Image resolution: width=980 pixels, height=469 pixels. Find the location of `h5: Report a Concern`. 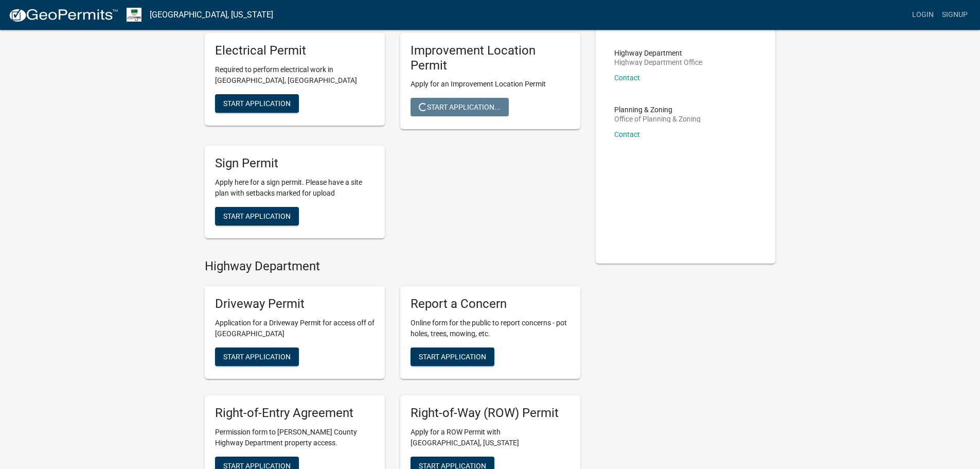

h5: Report a Concern is located at coordinates (490, 304).